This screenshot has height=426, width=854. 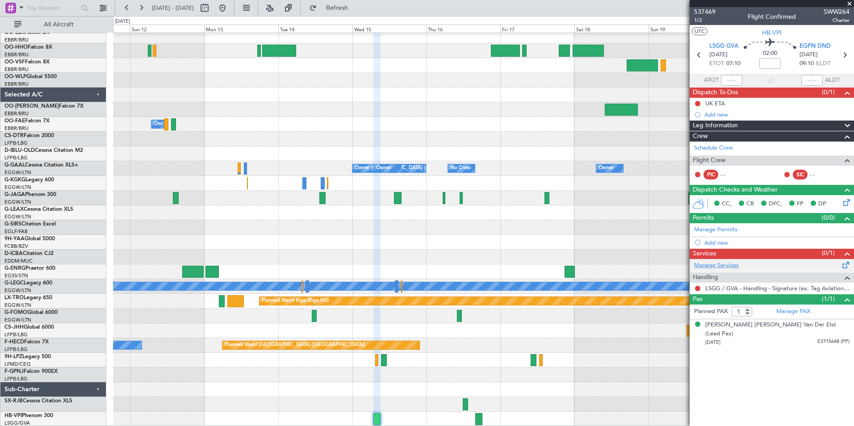 I want to click on span: ES715648 (PP), so click(x=833, y=342).